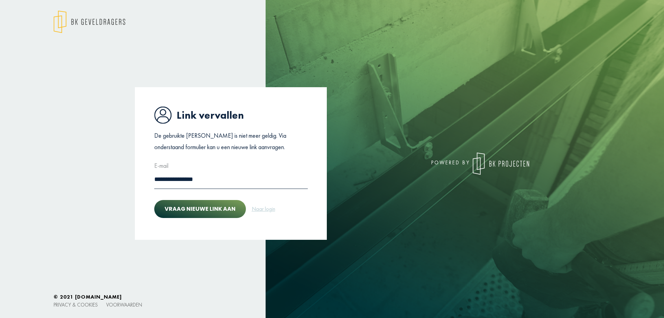 The width and height of the screenshot is (664, 318). What do you see at coordinates (76, 304) in the screenshot?
I see `a: Privacy & cookies` at bounding box center [76, 304].